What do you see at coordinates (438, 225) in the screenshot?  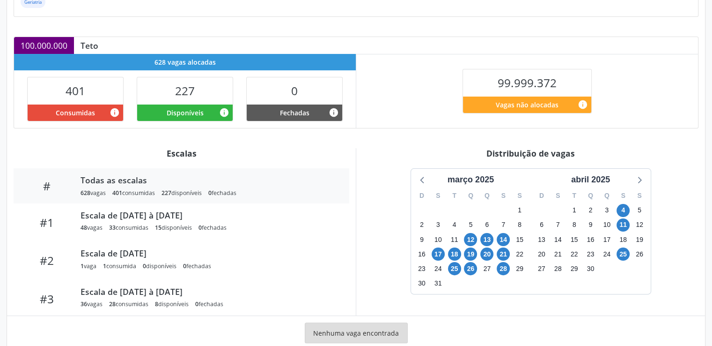 I see `span: segunda-feira, 3 de março de 2025` at bounding box center [438, 225].